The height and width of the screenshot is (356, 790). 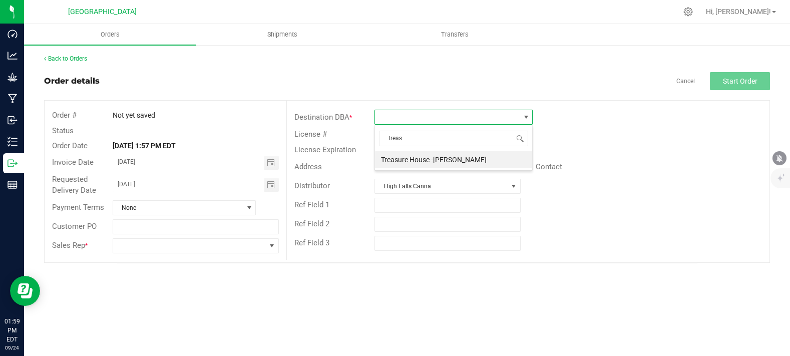 I want to click on span: Orders, so click(x=110, y=35).